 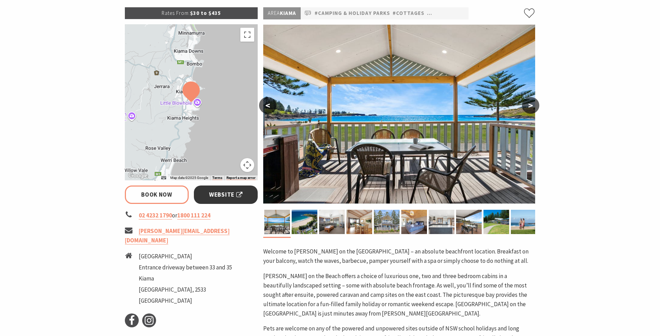 I want to click on span: Area, so click(x=274, y=13).